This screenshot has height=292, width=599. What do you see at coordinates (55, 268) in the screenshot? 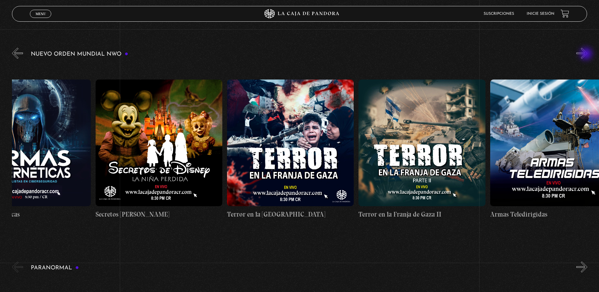
I see `h3: Paranormal` at bounding box center [55, 268].